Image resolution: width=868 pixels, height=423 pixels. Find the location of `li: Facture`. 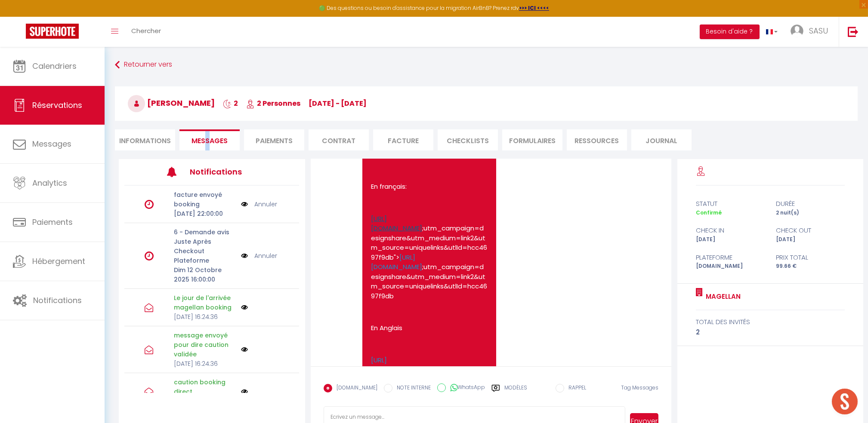

li: Facture is located at coordinates (403, 140).